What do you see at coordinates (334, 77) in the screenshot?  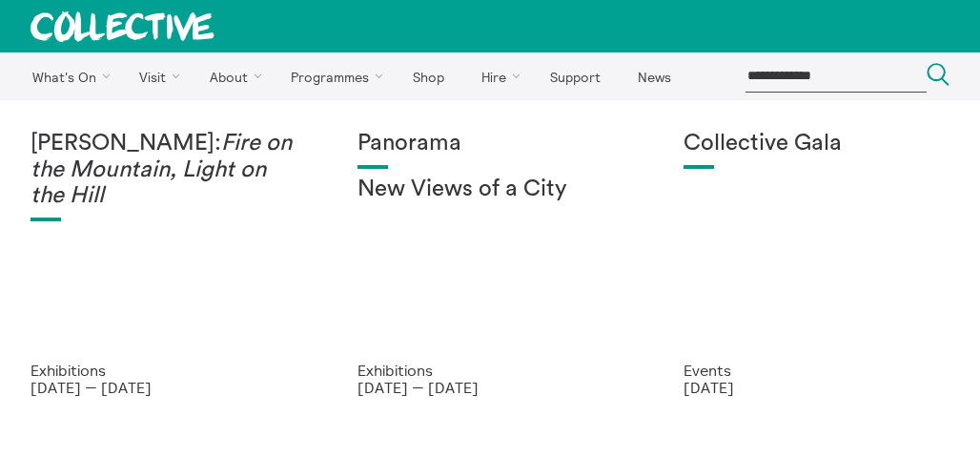 I see `a: Programmes` at bounding box center [334, 77].